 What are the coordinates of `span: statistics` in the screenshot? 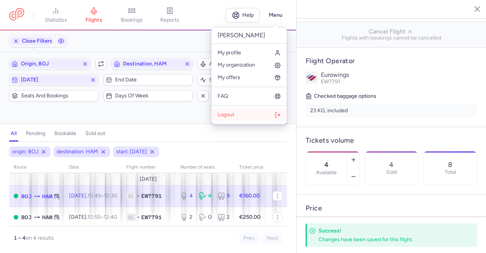 It's located at (56, 20).